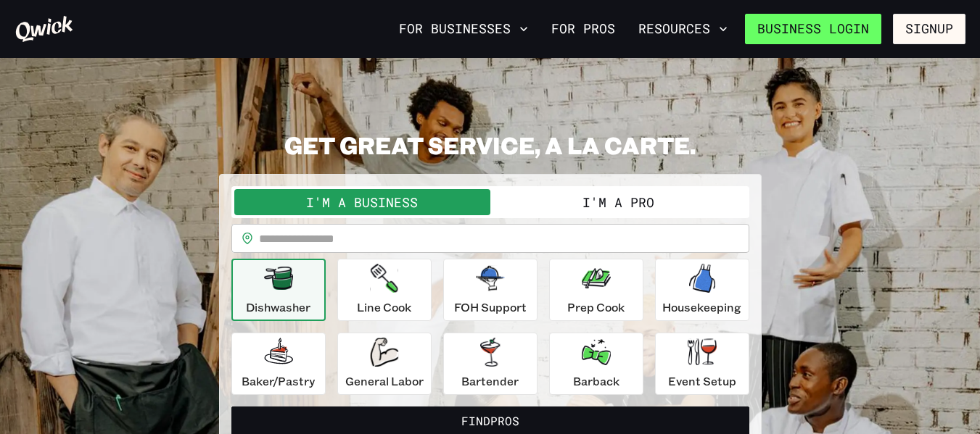 This screenshot has width=980, height=434. I want to click on p: Line Cook, so click(383, 307).